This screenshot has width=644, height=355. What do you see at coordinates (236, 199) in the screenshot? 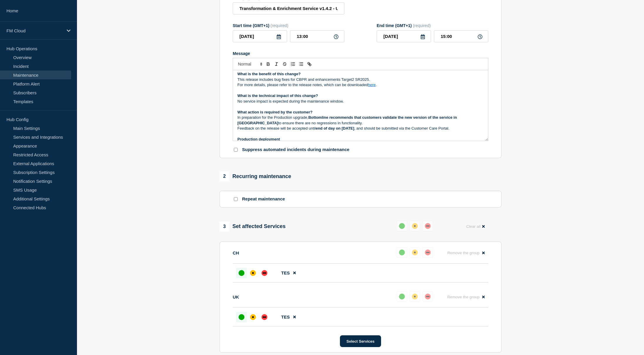
I see `input: Repeat maintenance` at bounding box center [236, 199].